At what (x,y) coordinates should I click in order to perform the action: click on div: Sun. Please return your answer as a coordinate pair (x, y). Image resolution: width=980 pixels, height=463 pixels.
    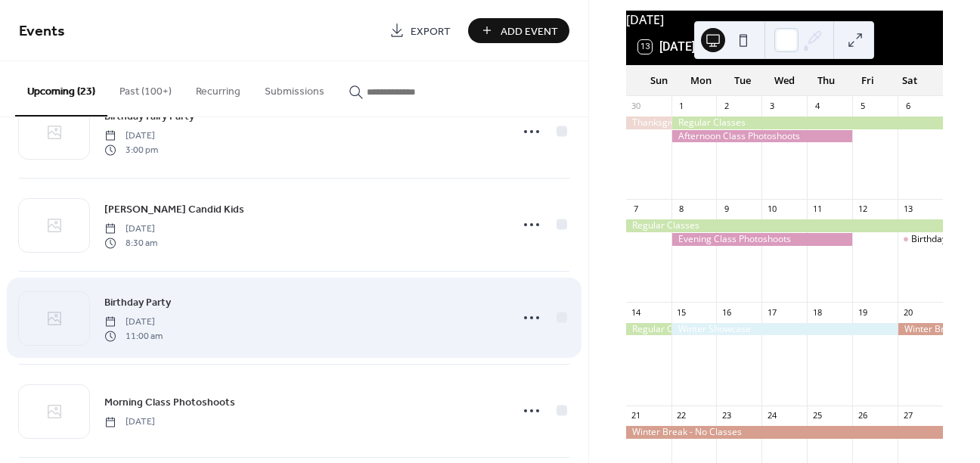
    Looking at the image, I should click on (659, 81).